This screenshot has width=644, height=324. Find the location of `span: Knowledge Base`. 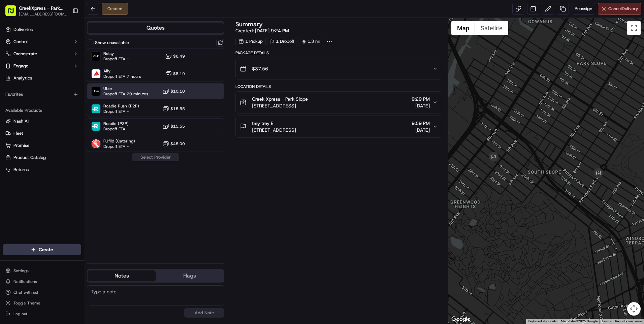

span: Knowledge Base is located at coordinates (33, 136).